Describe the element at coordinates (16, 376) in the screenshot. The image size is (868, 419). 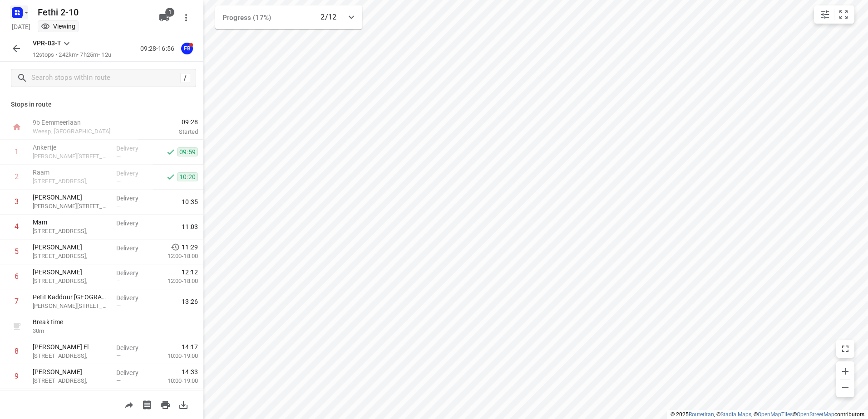
I see `div: 9` at that location.